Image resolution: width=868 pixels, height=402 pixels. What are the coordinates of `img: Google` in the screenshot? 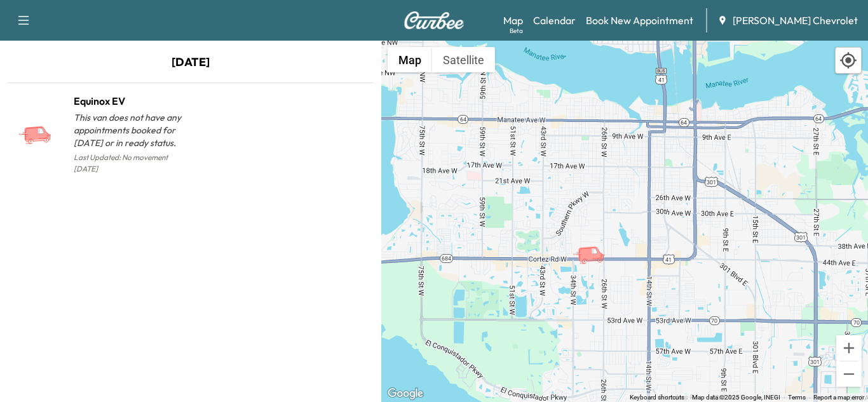 It's located at (405, 394).